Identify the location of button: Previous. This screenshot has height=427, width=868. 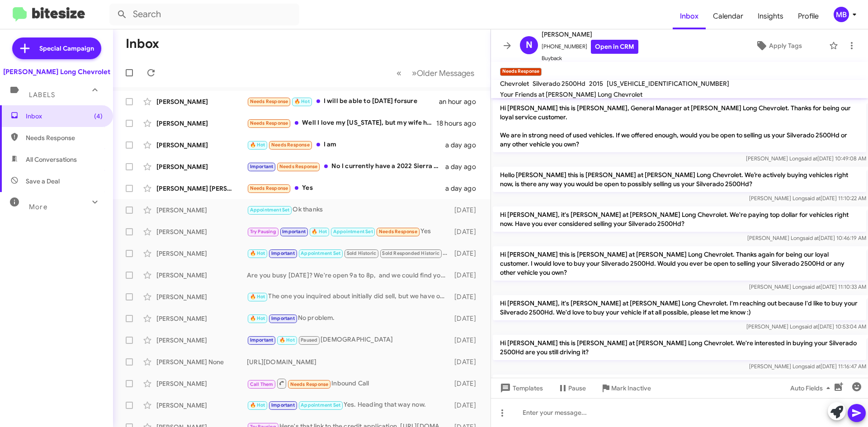
(398, 73).